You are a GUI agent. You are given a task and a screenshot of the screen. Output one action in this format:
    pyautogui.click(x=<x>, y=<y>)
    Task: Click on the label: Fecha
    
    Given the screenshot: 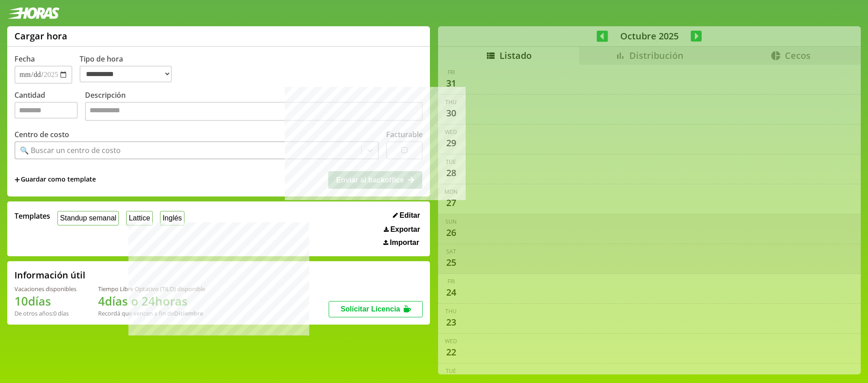 What is the action you would take?
    pyautogui.click(x=25, y=59)
    